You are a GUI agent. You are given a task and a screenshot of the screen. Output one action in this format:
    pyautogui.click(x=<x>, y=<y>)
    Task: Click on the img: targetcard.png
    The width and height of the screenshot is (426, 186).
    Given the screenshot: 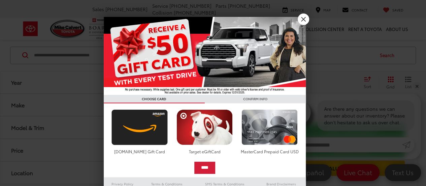 What is the action you would take?
    pyautogui.click(x=204, y=127)
    